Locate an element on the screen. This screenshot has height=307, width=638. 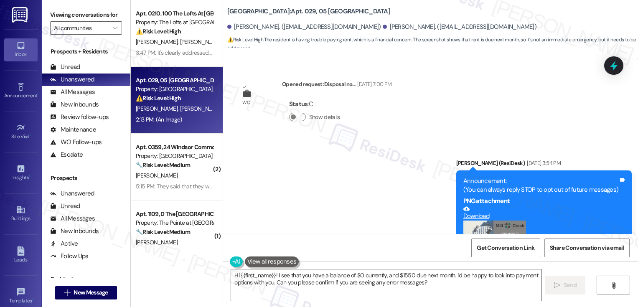
span: New Message is located at coordinates (91, 293).